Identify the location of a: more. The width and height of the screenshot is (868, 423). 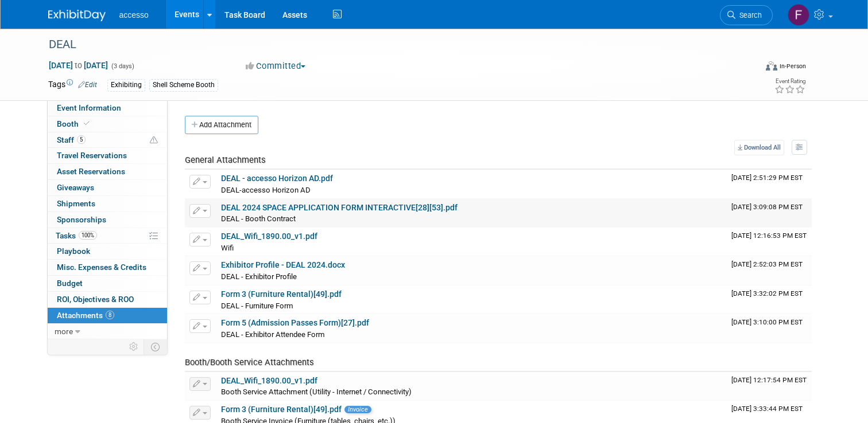
(108, 332).